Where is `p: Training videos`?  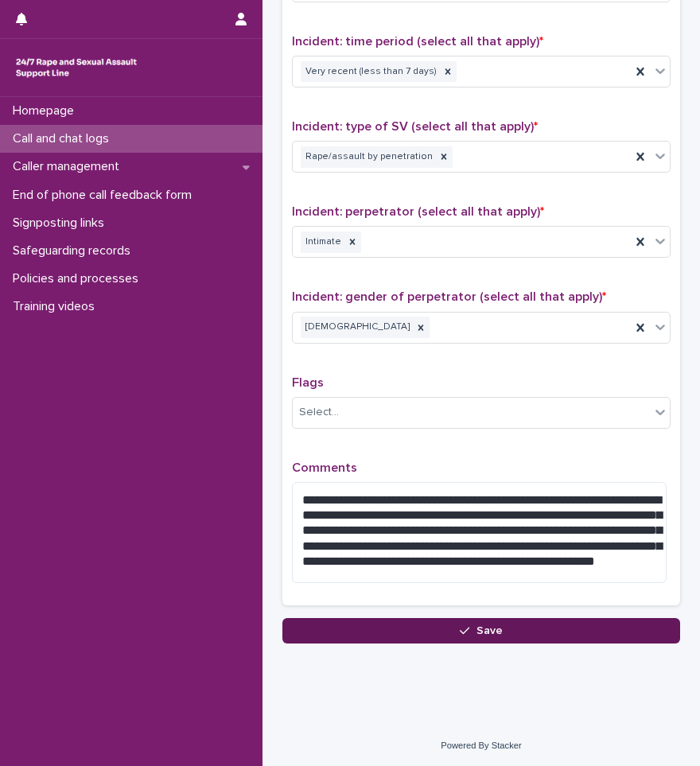 p: Training videos is located at coordinates (57, 306).